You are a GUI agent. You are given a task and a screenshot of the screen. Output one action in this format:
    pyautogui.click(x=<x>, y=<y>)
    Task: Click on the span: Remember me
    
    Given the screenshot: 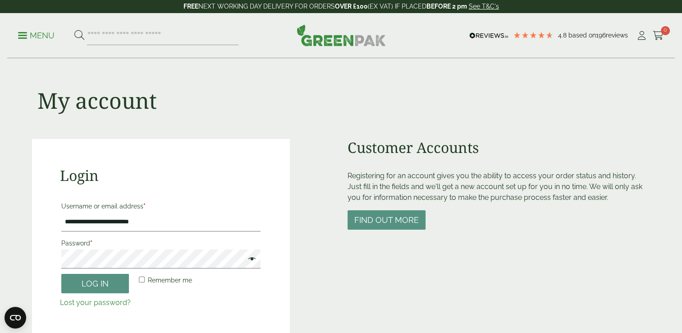 What is the action you would take?
    pyautogui.click(x=170, y=280)
    